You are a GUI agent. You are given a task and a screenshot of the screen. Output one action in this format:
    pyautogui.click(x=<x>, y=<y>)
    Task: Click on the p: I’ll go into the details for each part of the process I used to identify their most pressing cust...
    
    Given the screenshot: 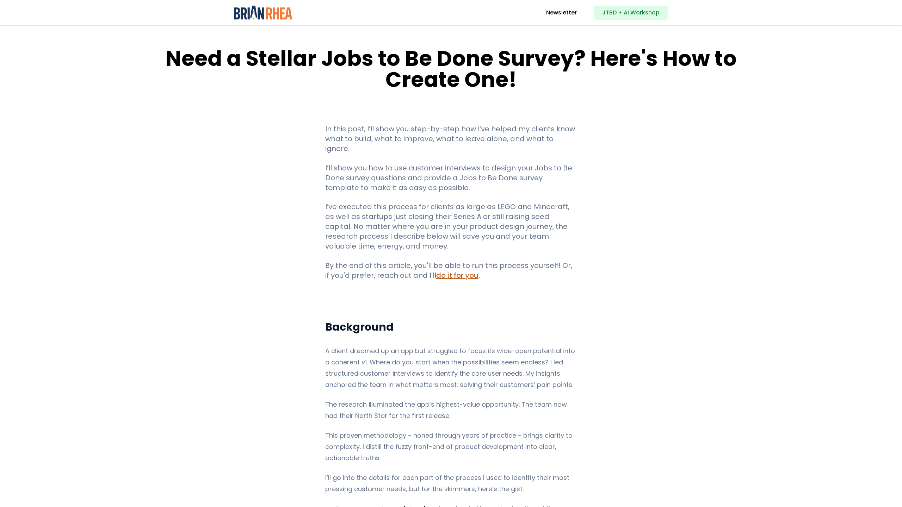 What is the action you would take?
    pyautogui.click(x=451, y=484)
    